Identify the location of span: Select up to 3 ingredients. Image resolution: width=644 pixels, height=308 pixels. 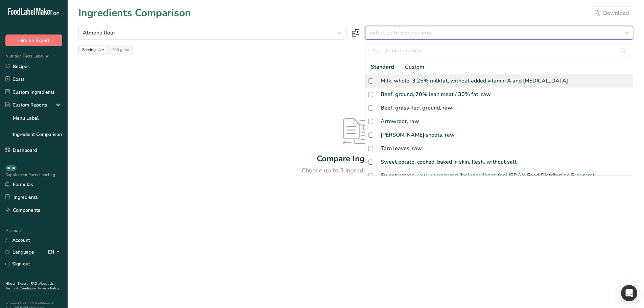
(401, 33).